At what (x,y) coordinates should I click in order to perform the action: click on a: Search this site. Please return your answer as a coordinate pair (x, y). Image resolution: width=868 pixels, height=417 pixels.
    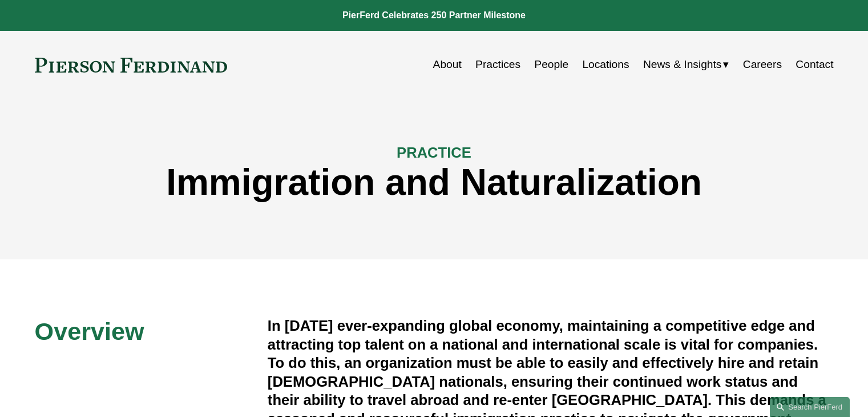
    Looking at the image, I should click on (810, 407).